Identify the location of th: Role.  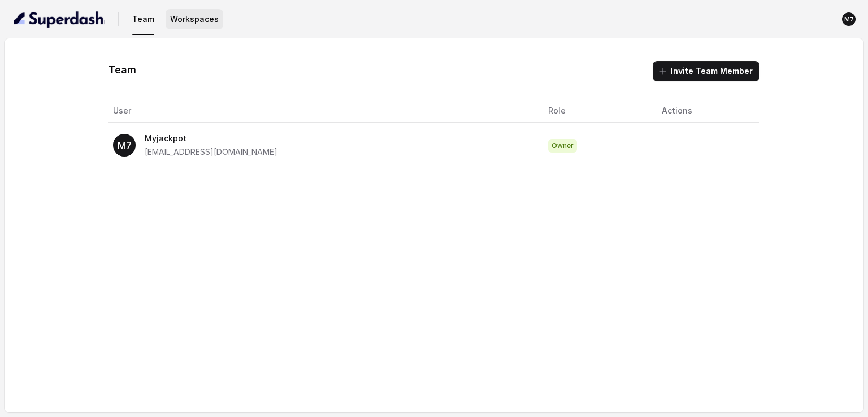
(596, 111).